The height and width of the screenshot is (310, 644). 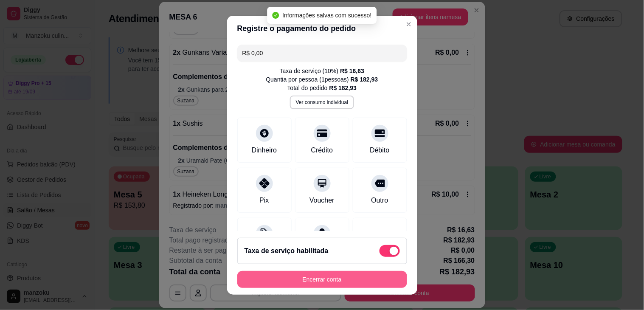 What do you see at coordinates (322, 80) in the screenshot?
I see `div: Quantia por pessoa ( 1 pessoas)` at bounding box center [322, 80].